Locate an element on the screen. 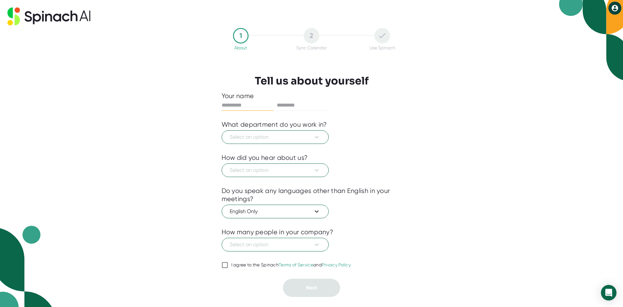 This screenshot has width=623, height=307. div: About is located at coordinates (241, 48).